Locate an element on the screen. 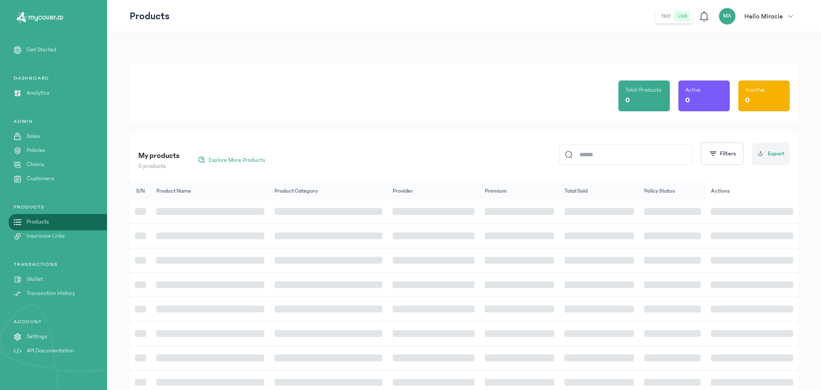  p: Customers is located at coordinates (40, 179).